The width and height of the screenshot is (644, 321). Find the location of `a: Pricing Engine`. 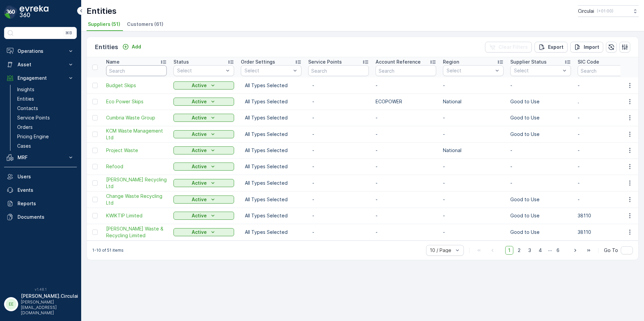

a: Pricing Engine is located at coordinates (45, 137).